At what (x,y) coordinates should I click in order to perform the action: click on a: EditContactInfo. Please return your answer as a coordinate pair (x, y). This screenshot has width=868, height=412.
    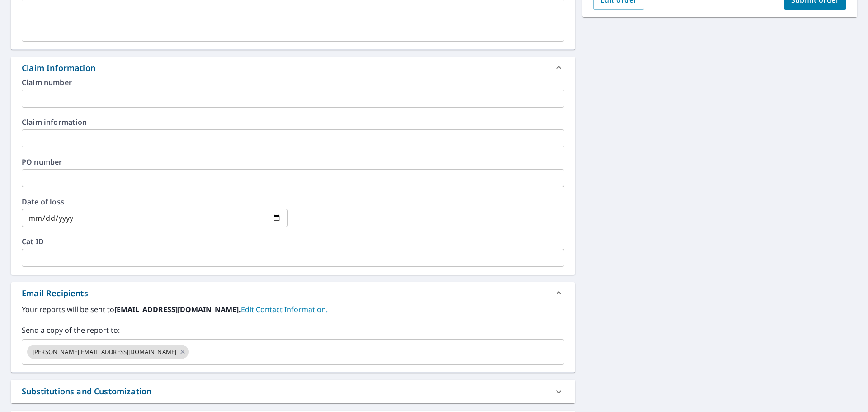
    Looking at the image, I should click on (285, 309).